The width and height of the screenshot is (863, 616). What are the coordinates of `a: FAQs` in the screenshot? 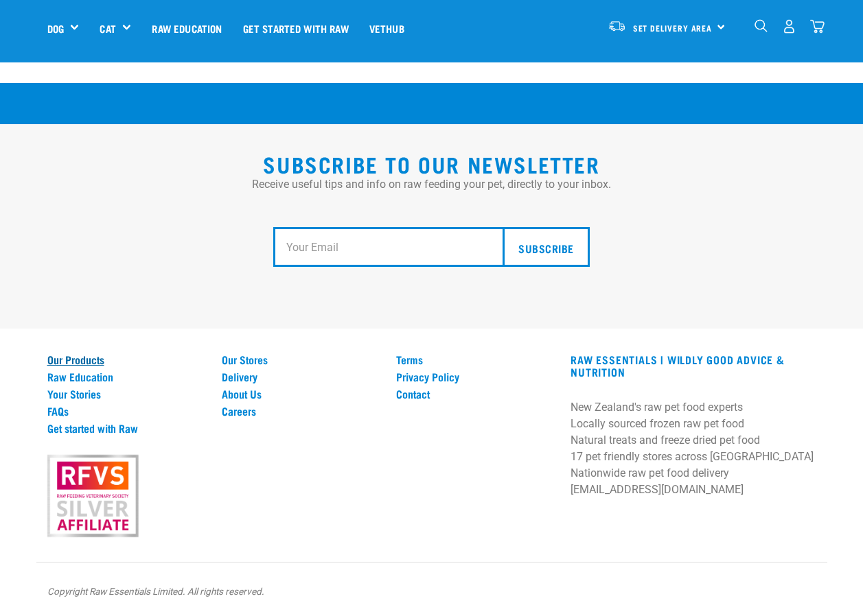 It's located at (126, 411).